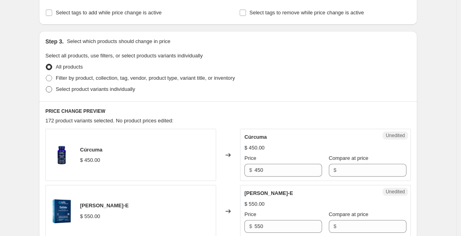 Image resolution: width=461 pixels, height=236 pixels. What do you see at coordinates (307, 12) in the screenshot?
I see `span: Select tags to remove while price change is active` at bounding box center [307, 12].